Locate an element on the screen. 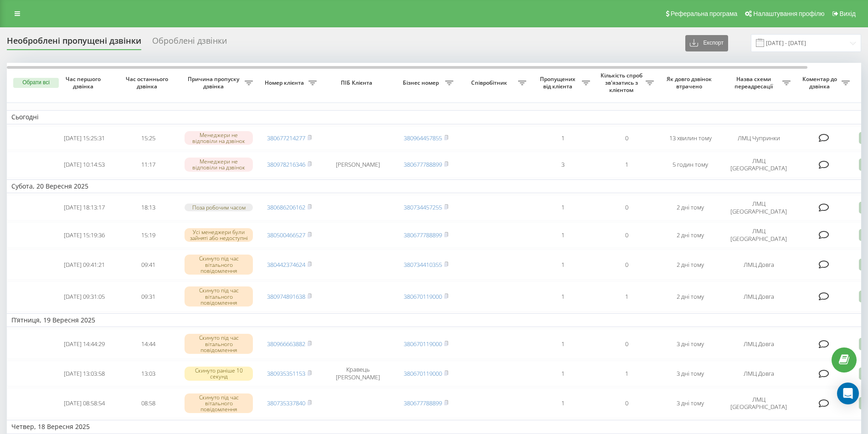 The height and width of the screenshot is (434, 868). div: Скинуто раніше 10 секунд is located at coordinates (219, 373).